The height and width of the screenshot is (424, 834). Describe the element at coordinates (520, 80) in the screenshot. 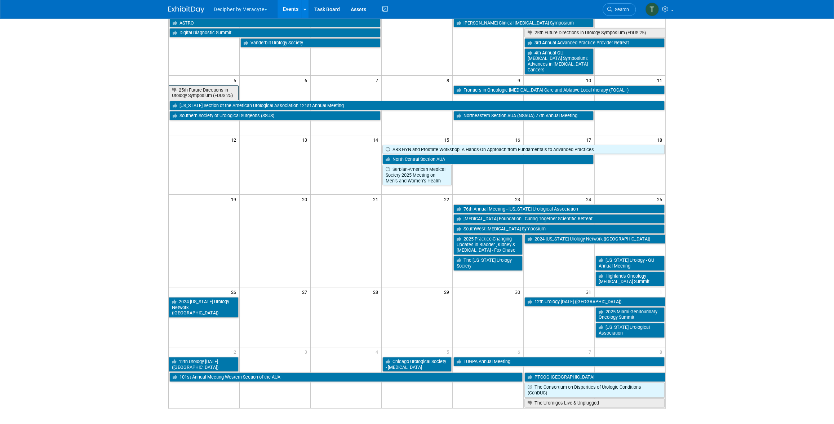

I see `span: 9` at that location.